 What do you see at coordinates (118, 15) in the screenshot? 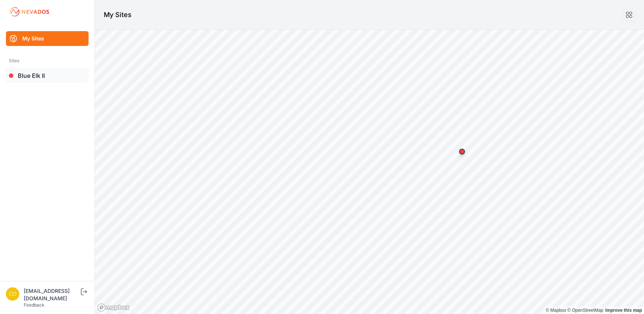
I see `h1: My Sites` at bounding box center [118, 15].